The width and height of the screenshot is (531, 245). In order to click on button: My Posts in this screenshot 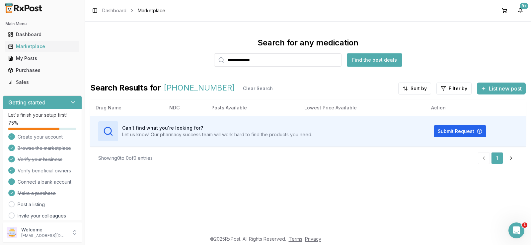, I will do `click(42, 58)`.